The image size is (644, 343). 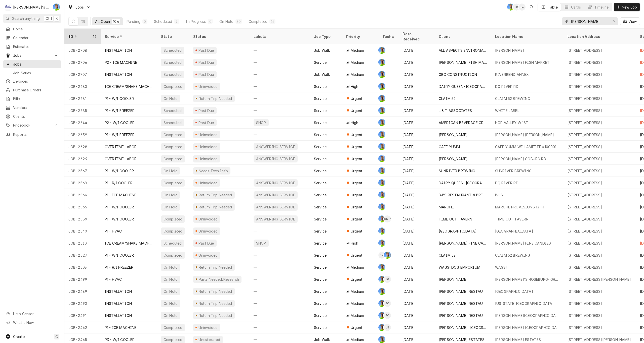 What do you see at coordinates (32, 81) in the screenshot?
I see `a: Invoices` at bounding box center [32, 81].